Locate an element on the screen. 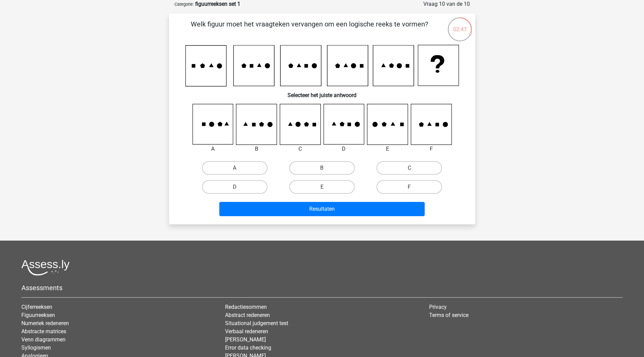  button: Resultaten is located at coordinates (322, 209).